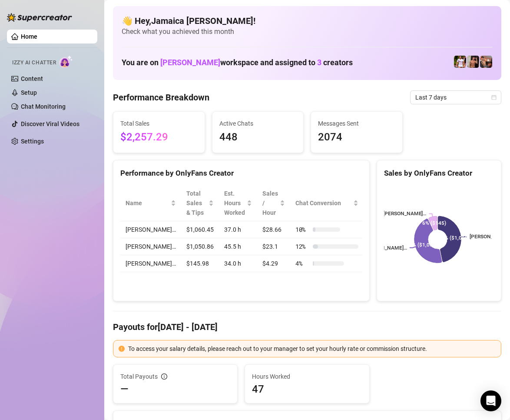  I want to click on span: Name, so click(147, 203).